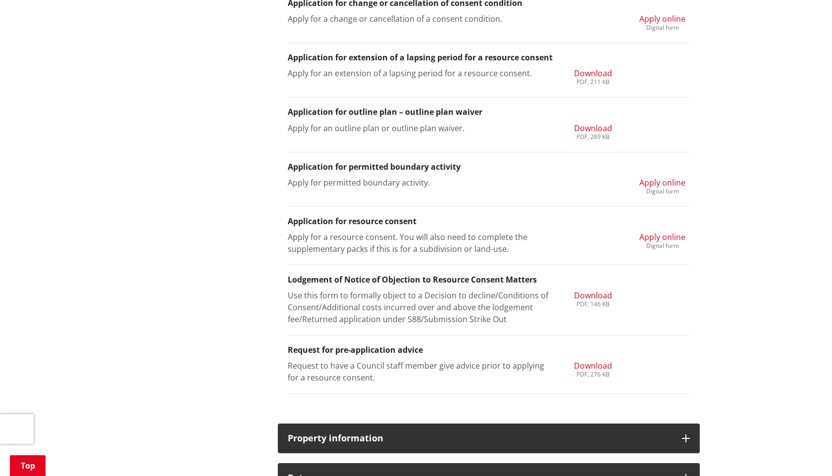 This screenshot has height=476, width=832. I want to click on h3: Application for permitted boundary activity, so click(489, 167).